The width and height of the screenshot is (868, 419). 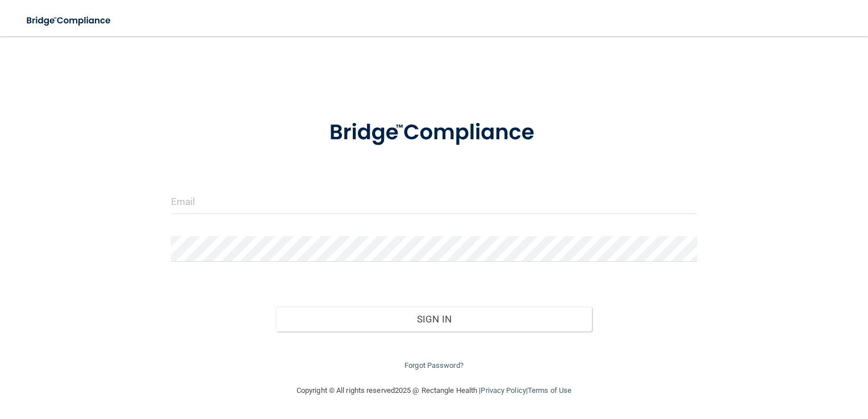 What do you see at coordinates (434, 365) in the screenshot?
I see `a: Forgot Password?` at bounding box center [434, 365].